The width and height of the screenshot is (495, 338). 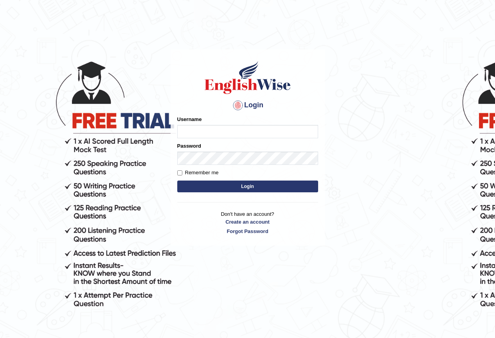 I want to click on a: Create an account, so click(x=248, y=222).